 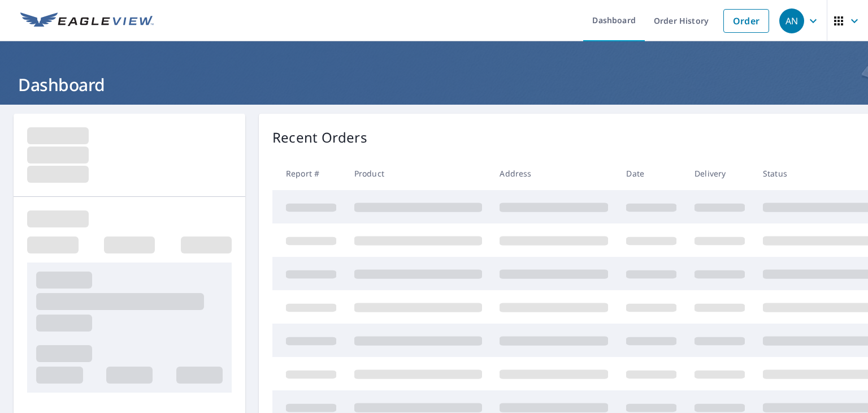 What do you see at coordinates (746, 21) in the screenshot?
I see `a: Order` at bounding box center [746, 21].